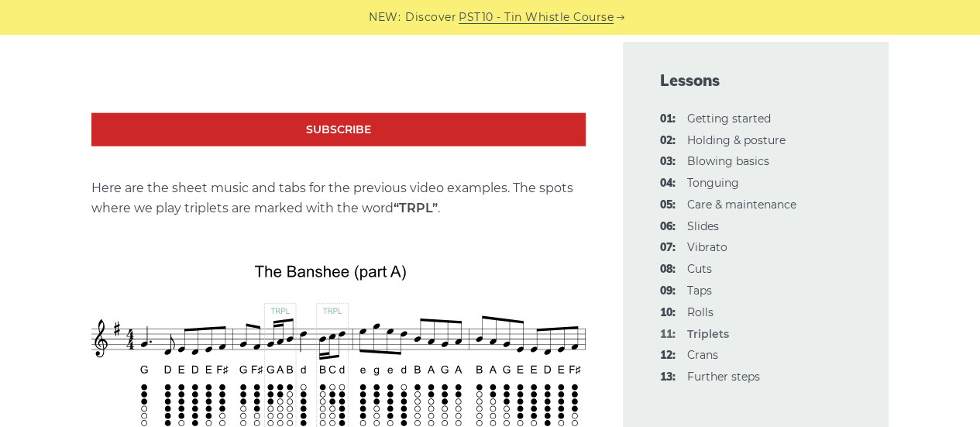 The image size is (980, 427). I want to click on a: 01:Getting started, so click(729, 119).